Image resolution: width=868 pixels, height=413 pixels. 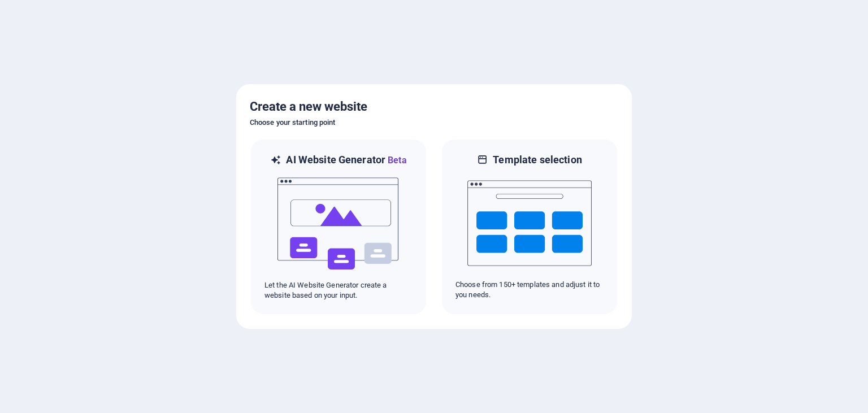 What do you see at coordinates (530, 226) in the screenshot?
I see `div: Template selectionChoose from 150+ templates and adjust it to you needs.` at bounding box center [530, 226].